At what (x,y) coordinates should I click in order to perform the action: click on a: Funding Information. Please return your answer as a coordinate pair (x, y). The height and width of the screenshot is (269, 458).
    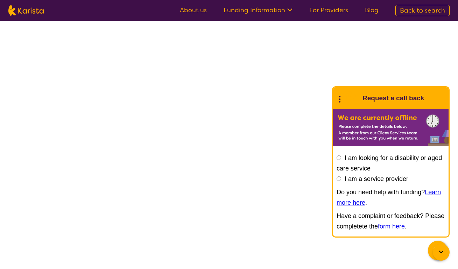
    Looking at the image, I should click on (258, 10).